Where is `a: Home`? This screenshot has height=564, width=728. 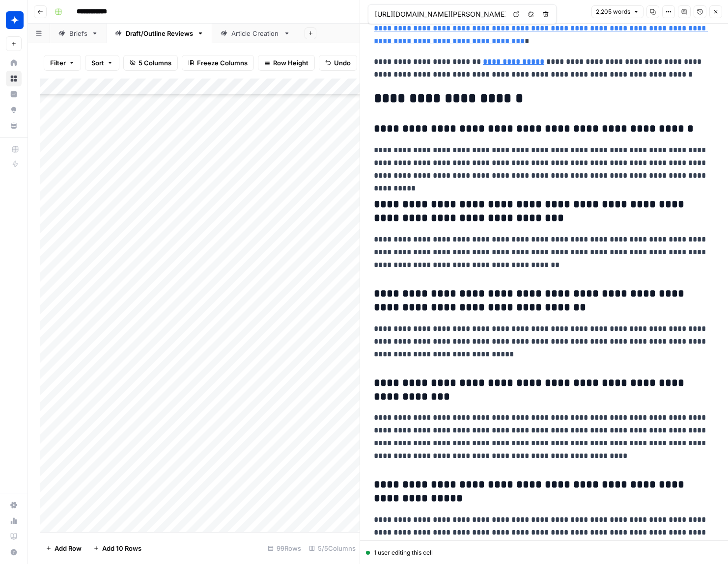 a: Home is located at coordinates (14, 63).